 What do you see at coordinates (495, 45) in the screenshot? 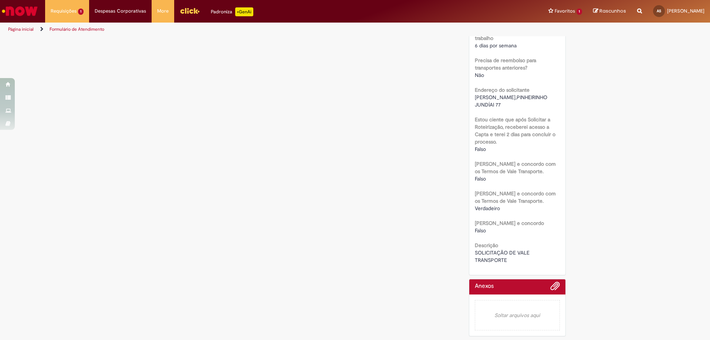
I see `span: 6 dias por semana` at bounding box center [495, 45].